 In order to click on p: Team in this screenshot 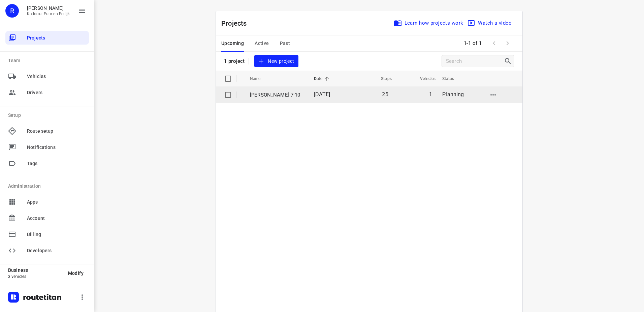, I will do `click(49, 61)`.